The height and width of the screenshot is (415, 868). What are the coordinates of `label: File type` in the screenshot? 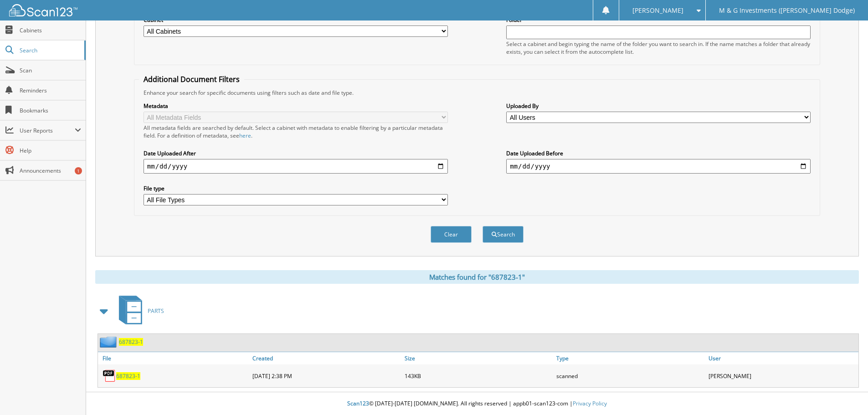 It's located at (296, 188).